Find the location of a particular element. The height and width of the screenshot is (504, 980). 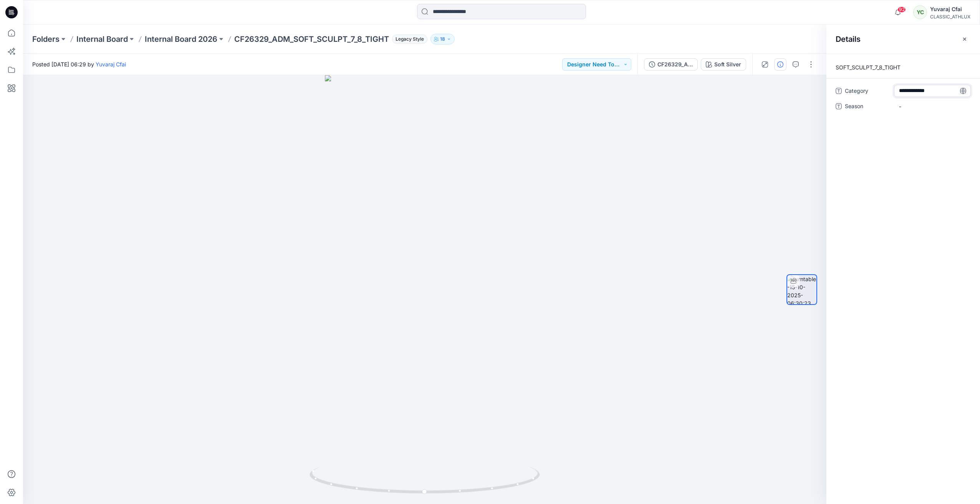

a: Internal Board is located at coordinates (102, 39).